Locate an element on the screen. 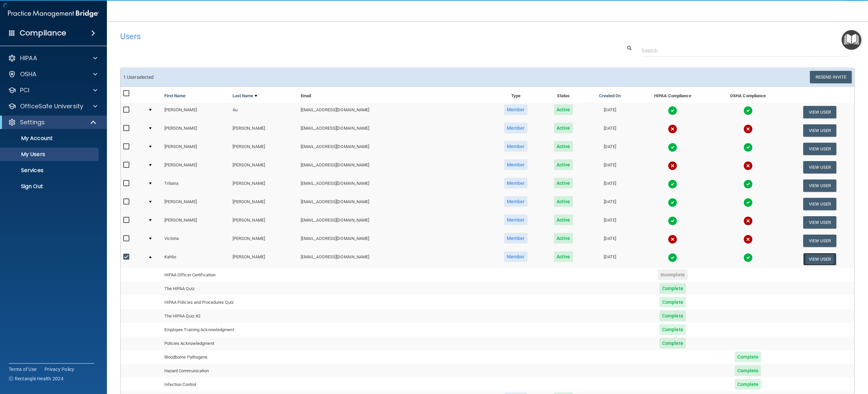 The image size is (868, 394). a: Terms of Use is located at coordinates (23, 369).